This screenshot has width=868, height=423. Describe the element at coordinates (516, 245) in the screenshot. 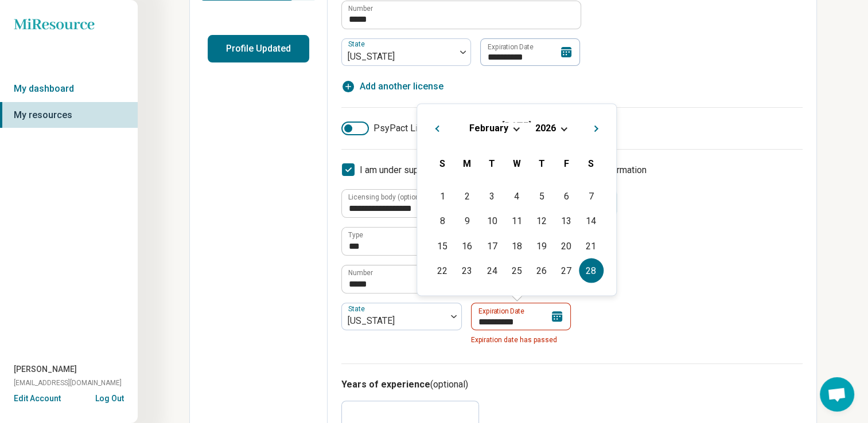

I see `div: Choose Wednesday, February 18th, 2026` at that location.